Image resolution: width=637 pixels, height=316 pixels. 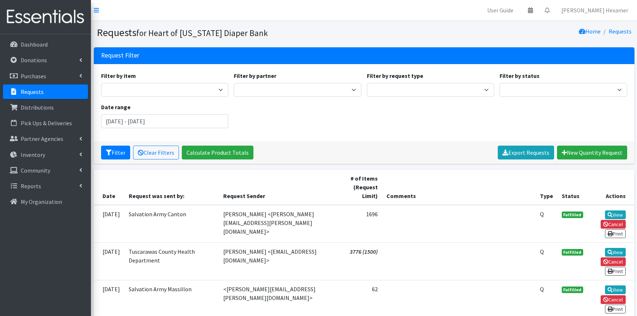 What do you see at coordinates (611, 187) in the screenshot?
I see `th: Actions` at bounding box center [611, 187].